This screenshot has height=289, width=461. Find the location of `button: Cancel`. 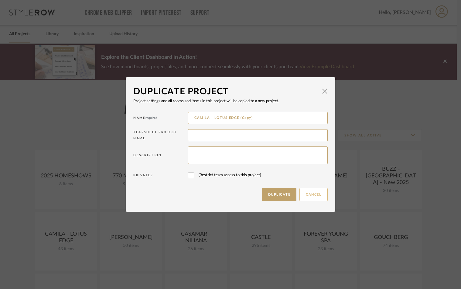

button: Cancel is located at coordinates (313, 195).